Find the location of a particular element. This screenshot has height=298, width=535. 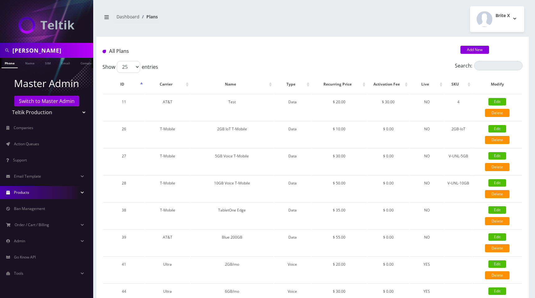

th: ID: activate to sort column descending is located at coordinates (124, 84).